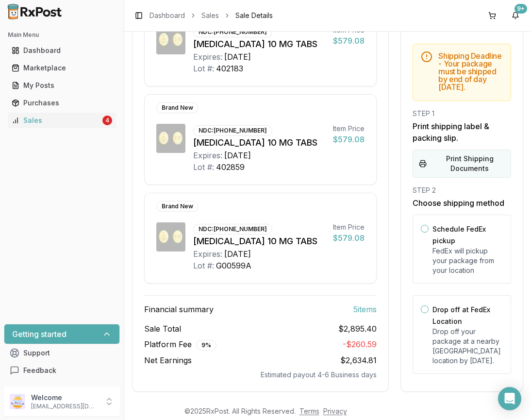  Describe the element at coordinates (168, 360) in the screenshot. I see `span: Net Earnings` at that location.